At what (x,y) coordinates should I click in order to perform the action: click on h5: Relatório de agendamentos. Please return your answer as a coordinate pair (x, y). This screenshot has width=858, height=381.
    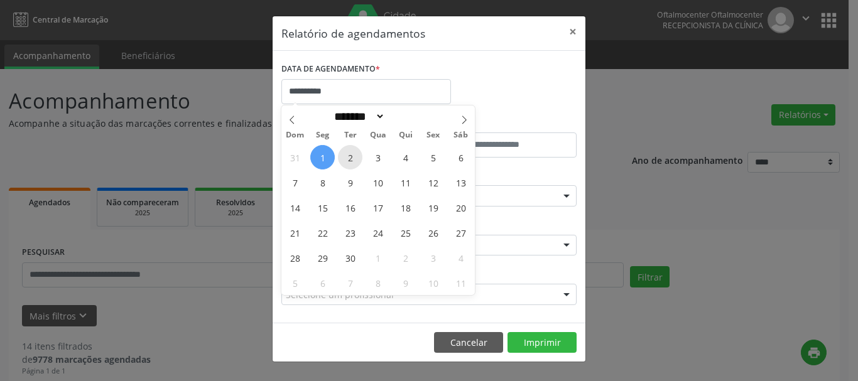
    Looking at the image, I should click on (353, 33).